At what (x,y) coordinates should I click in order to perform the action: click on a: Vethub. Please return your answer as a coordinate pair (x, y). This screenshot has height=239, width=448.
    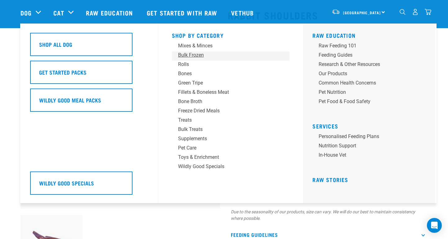
    Looking at the image, I should click on (243, 13).